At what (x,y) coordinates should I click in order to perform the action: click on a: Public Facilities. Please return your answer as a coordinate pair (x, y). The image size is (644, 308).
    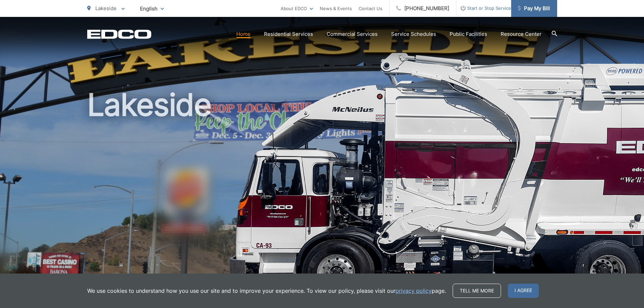
    Looking at the image, I should click on (468, 34).